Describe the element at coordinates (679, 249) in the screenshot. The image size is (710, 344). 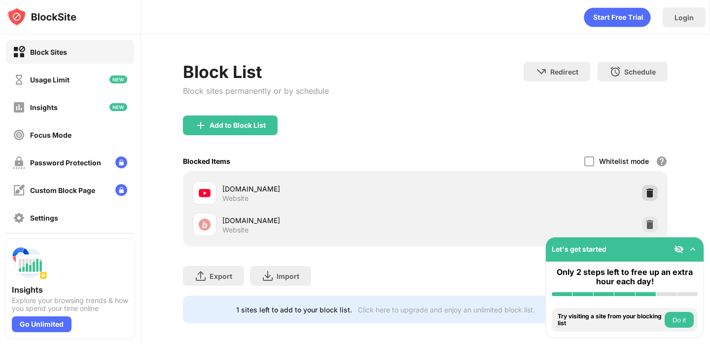
I see `img: eye-not-visible.svg` at that location.